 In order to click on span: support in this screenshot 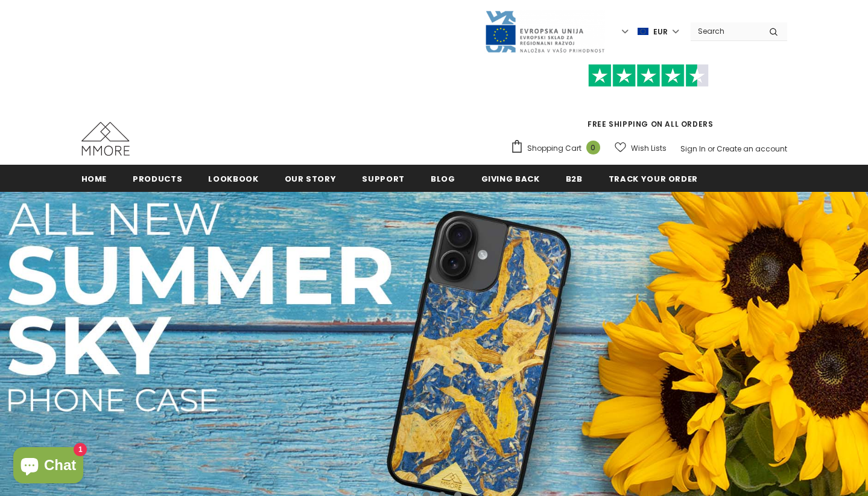, I will do `click(383, 179)`.